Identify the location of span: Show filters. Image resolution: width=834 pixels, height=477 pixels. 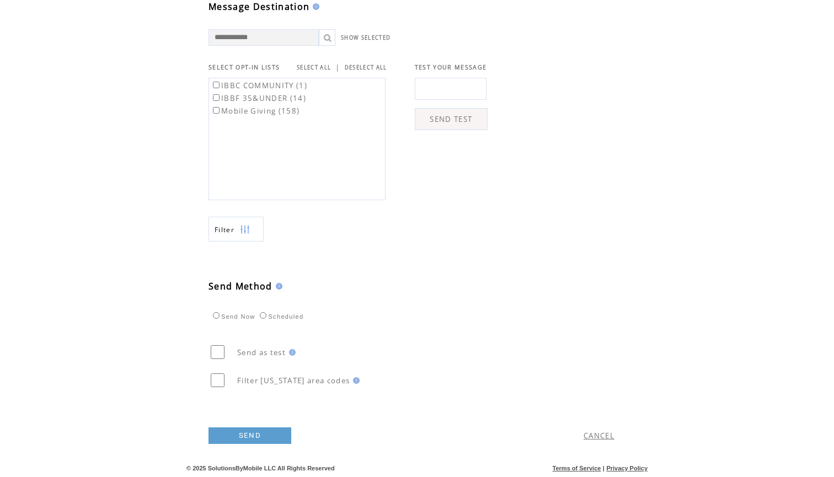
(225, 229).